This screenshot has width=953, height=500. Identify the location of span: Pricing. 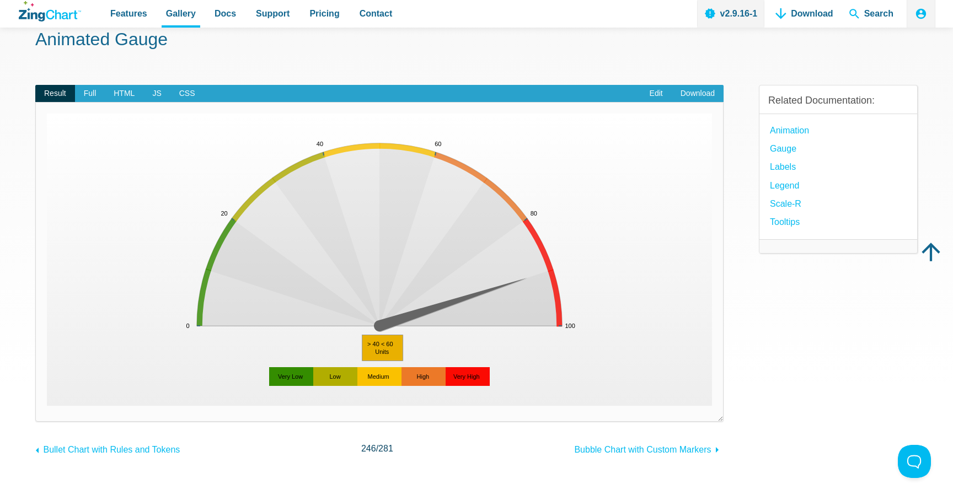
(324, 13).